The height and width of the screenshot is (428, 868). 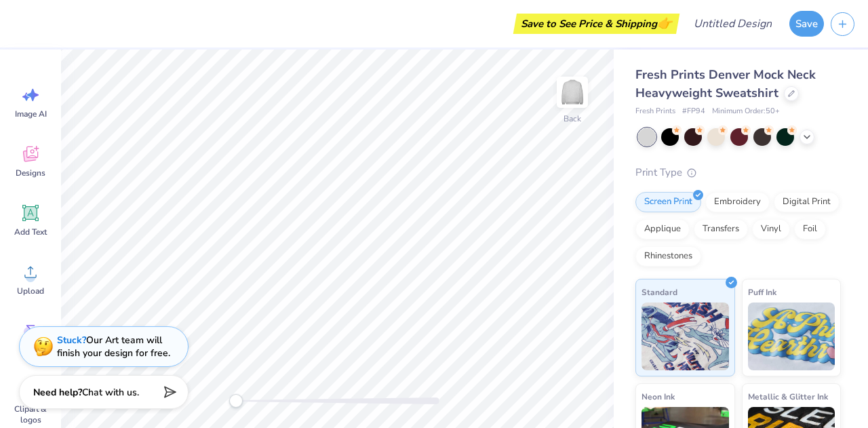 I want to click on span: Metallic & Glitter Ink, so click(x=788, y=396).